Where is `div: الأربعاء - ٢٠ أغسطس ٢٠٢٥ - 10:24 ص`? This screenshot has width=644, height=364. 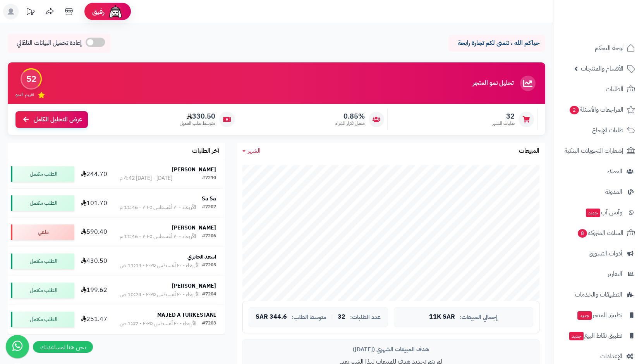 div: الأربعاء - ٢٠ أغسطس ٢٠٢٥ - 10:24 ص is located at coordinates (160, 294).